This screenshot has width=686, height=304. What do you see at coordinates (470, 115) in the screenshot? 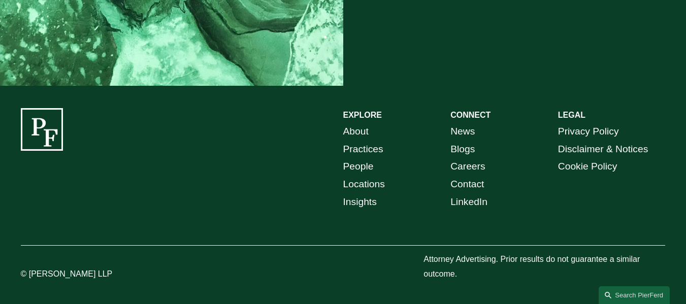
I see `strong: CONNECT` at bounding box center [470, 115].